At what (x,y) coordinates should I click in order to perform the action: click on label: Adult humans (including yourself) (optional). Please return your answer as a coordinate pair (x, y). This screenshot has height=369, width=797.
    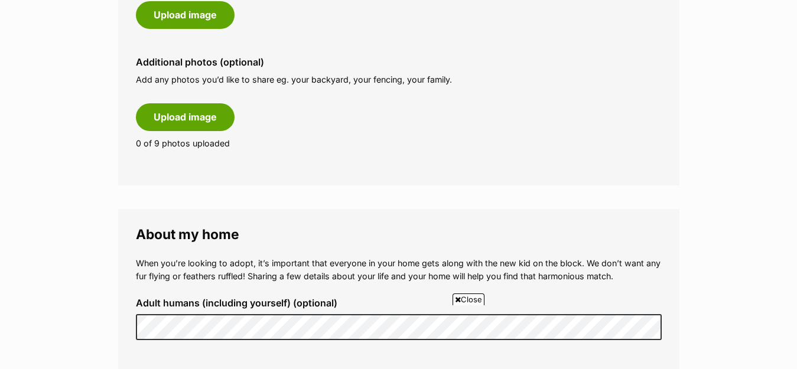
    Looking at the image, I should click on (399, 303).